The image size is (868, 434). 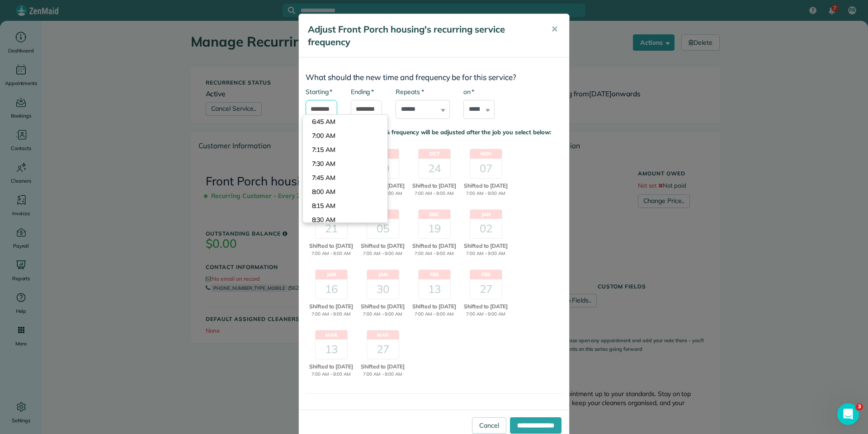 What do you see at coordinates (345, 178) in the screenshot?
I see `li: 7:45 AM` at bounding box center [345, 178].